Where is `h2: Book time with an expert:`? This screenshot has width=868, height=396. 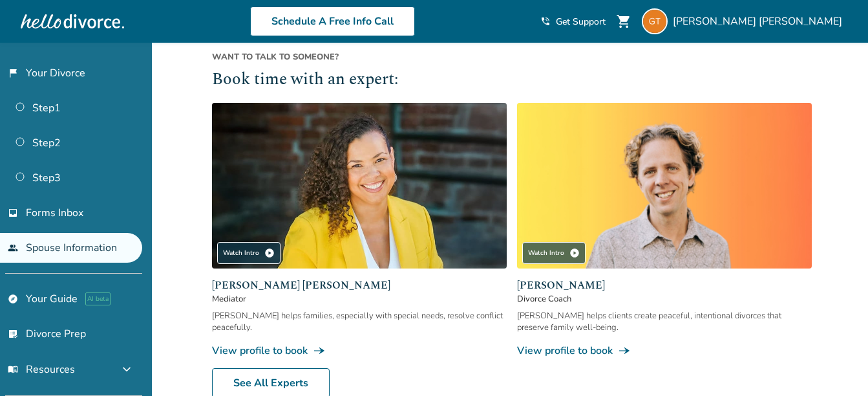 h2: Book time with an expert: is located at coordinates (512, 80).